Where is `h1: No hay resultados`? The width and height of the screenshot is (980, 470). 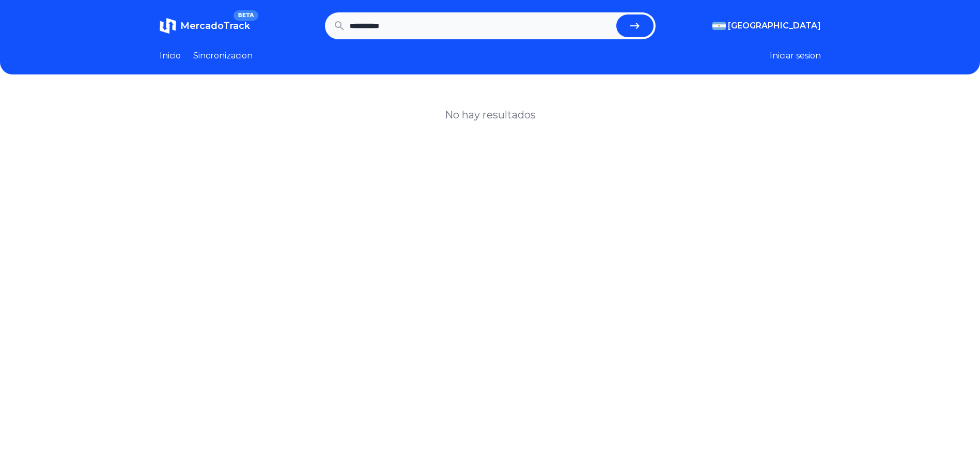 h1: No hay resultados is located at coordinates (491, 115).